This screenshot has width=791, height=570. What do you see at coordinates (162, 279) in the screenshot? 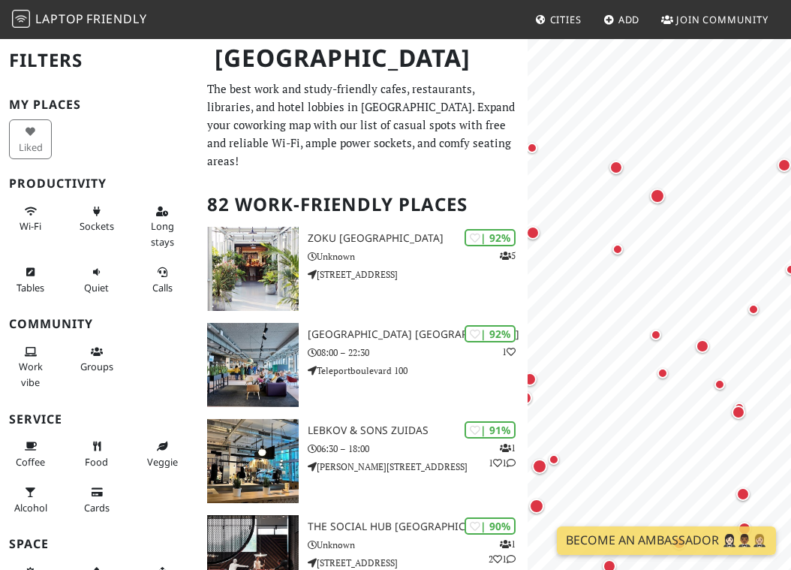
I see `button: Calls` at bounding box center [162, 279].